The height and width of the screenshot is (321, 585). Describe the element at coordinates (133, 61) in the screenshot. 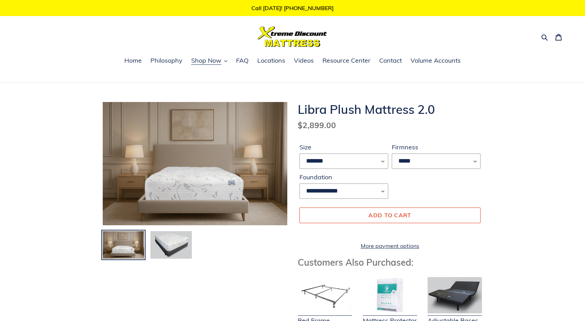

I see `a: Home` at that location.